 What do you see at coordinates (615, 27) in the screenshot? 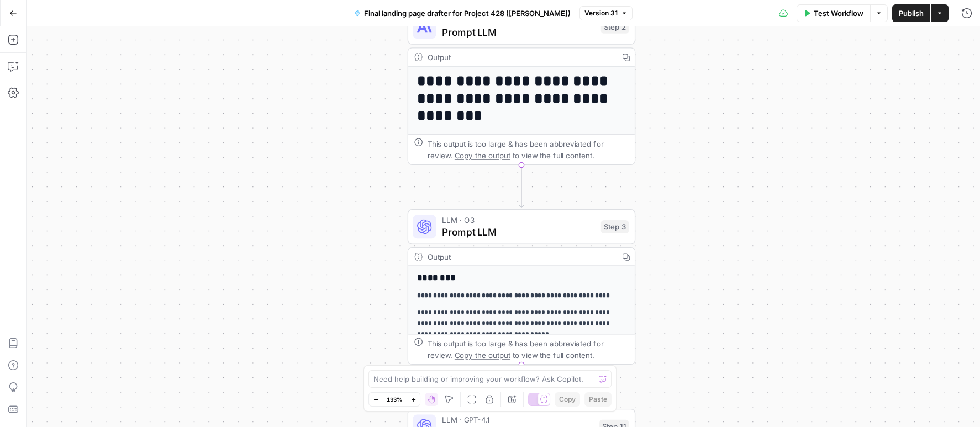
I see `div: Step 2` at bounding box center [615, 27].